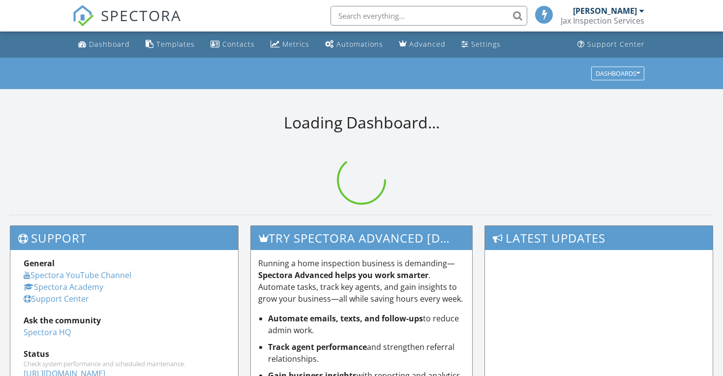  What do you see at coordinates (354, 44) in the screenshot?
I see `a: Automations (Basic)` at bounding box center [354, 44].